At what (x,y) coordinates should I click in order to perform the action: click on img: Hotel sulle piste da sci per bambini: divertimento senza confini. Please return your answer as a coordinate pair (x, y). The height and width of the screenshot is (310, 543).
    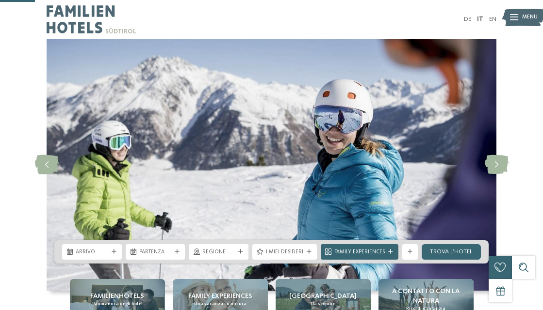
    Looking at the image, I should click on (271, 165).